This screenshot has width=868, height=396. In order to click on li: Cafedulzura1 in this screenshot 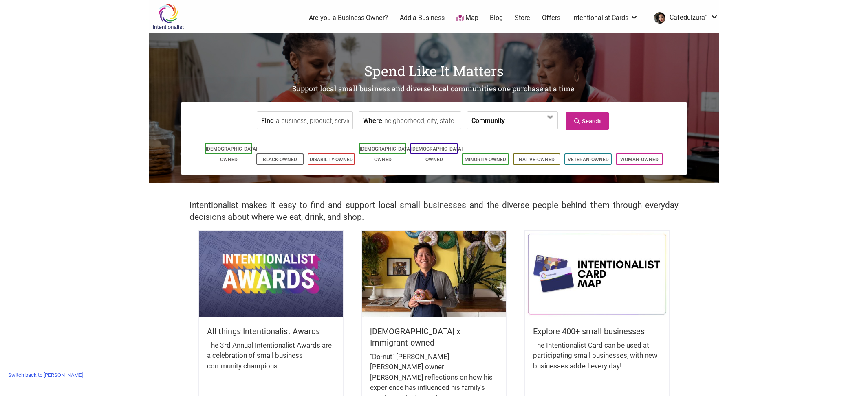, I will do `click(685, 18)`.